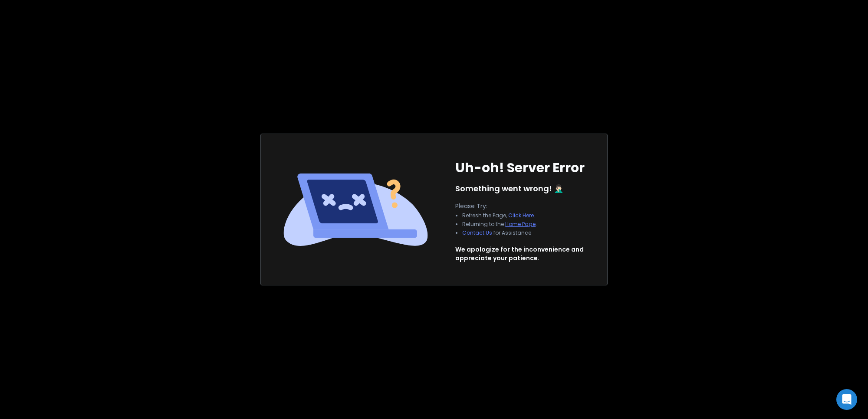  What do you see at coordinates (520, 224) in the screenshot?
I see `a: Home Page` at bounding box center [520, 224].